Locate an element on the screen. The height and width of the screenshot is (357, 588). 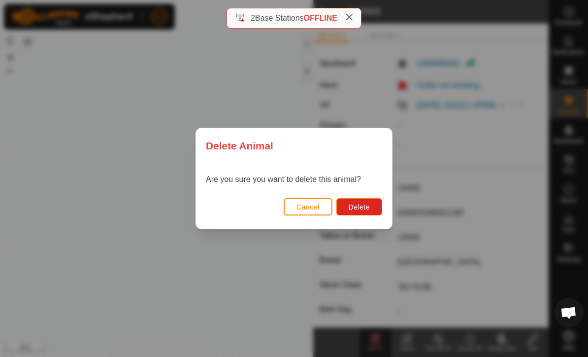
span: Delete is located at coordinates (359, 207).